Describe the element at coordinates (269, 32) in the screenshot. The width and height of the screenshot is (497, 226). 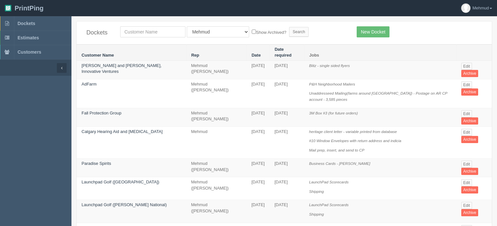
I see `label: Show Archived?` at that location.